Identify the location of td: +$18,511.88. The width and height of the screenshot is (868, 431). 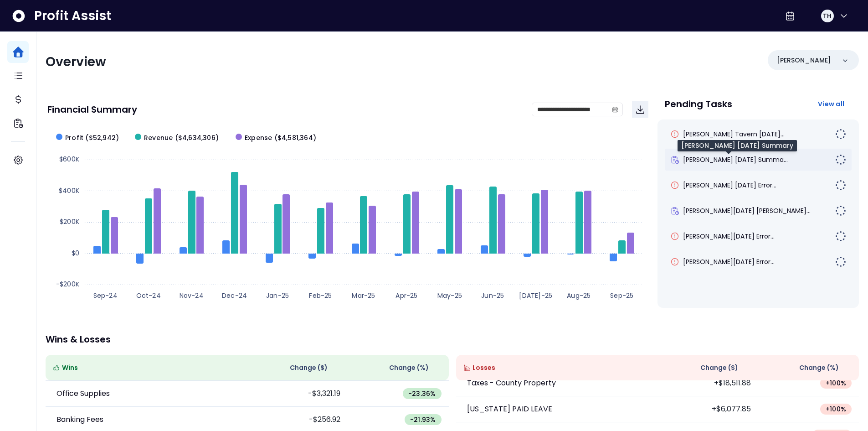
(708, 383).